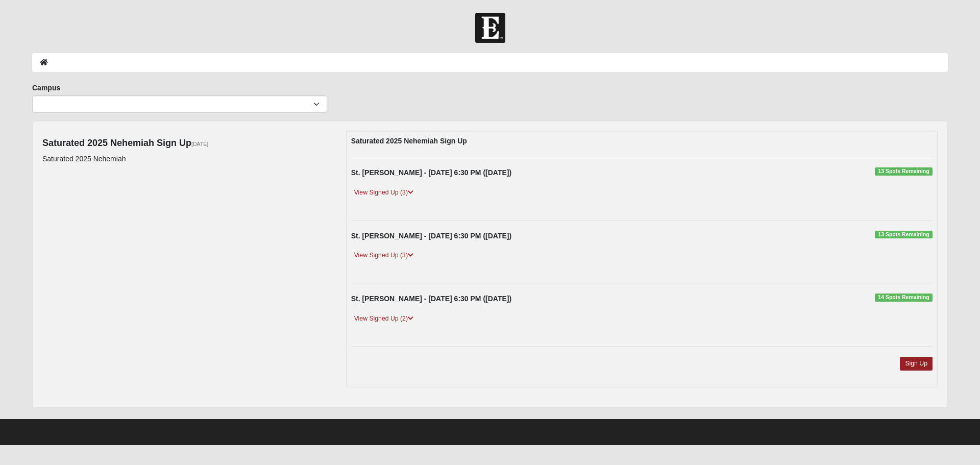 The image size is (980, 465). What do you see at coordinates (490, 27) in the screenshot?
I see `img: Church of Eleven22 Logo` at bounding box center [490, 27].